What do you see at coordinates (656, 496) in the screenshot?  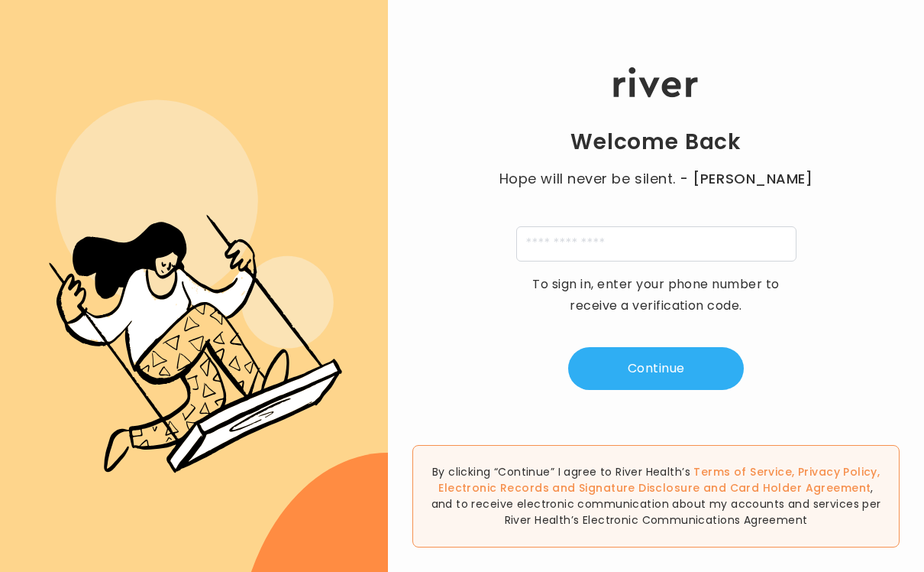 I see `div: By clicking “Continue” I agree to River Health’s` at bounding box center [656, 496].